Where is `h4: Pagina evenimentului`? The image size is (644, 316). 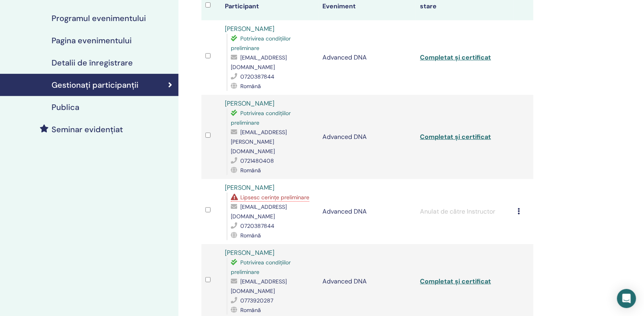
h4: Pagina evenimentului is located at coordinates (92, 41).